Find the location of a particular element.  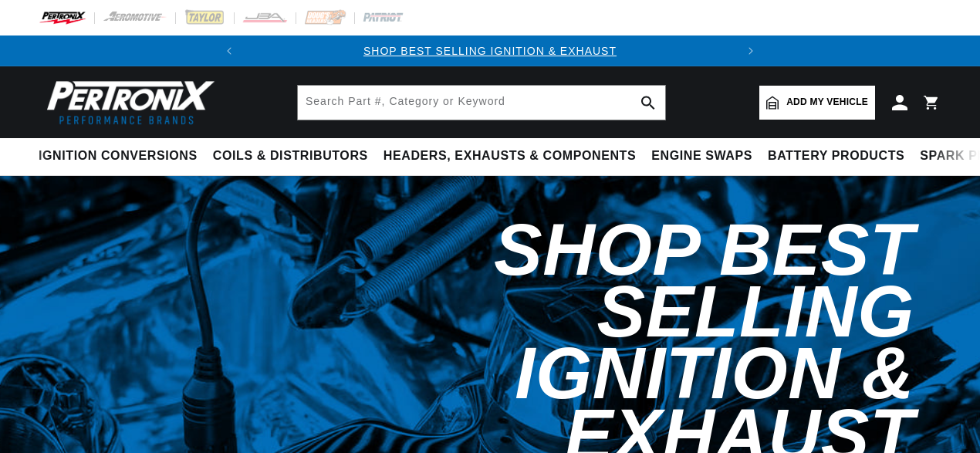

span: Add my vehicle is located at coordinates (828, 102).